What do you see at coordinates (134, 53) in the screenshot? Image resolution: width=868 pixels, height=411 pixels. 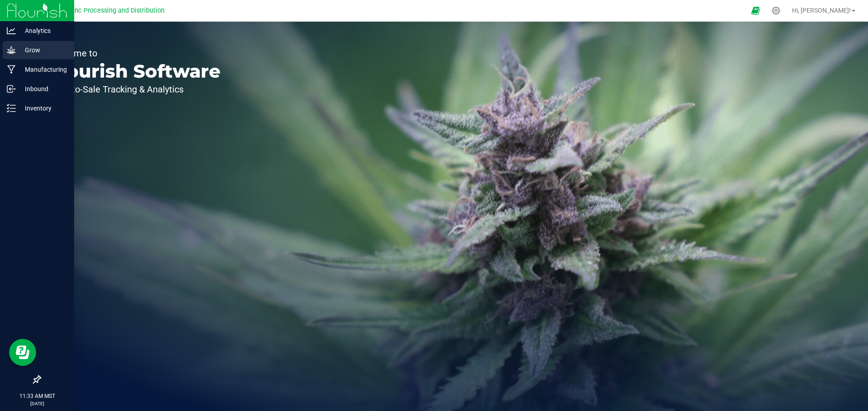 I see `p: Welcome to` at bounding box center [134, 53].